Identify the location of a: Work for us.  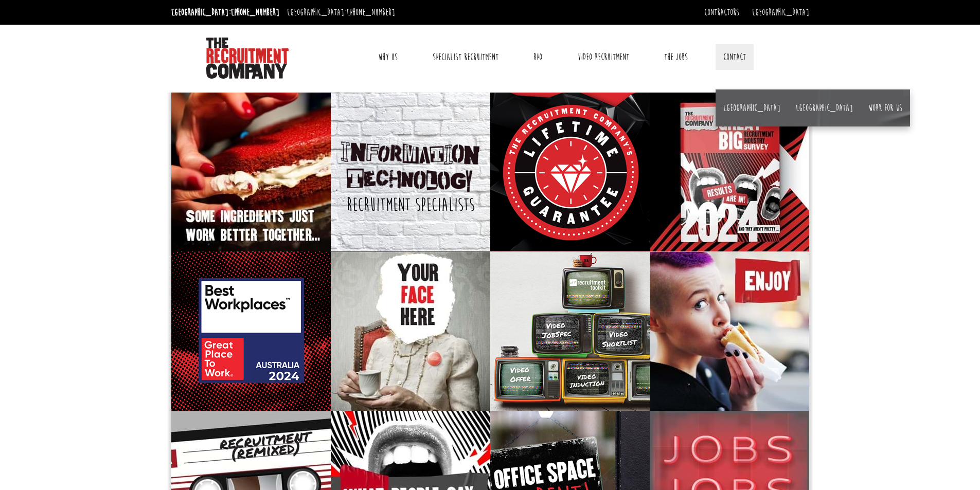
(886, 108).